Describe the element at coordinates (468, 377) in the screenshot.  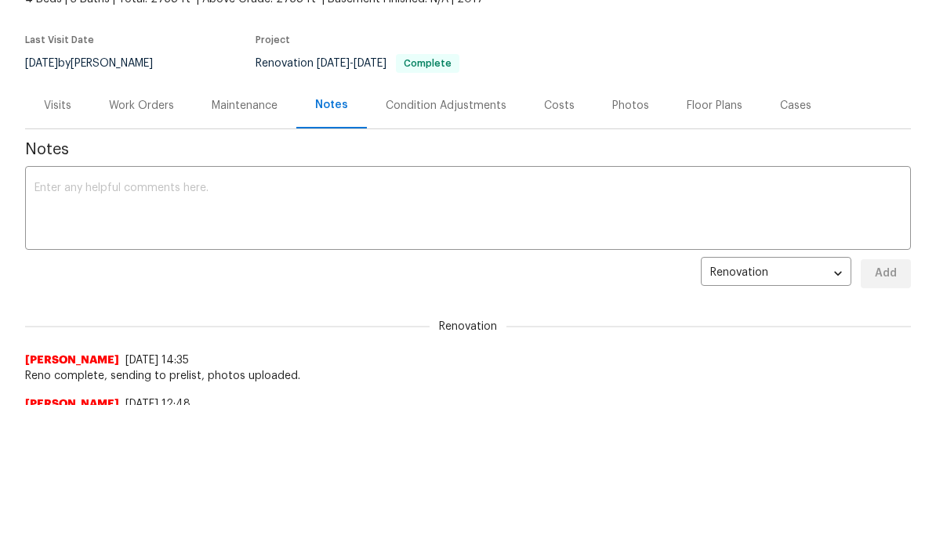
I see `span: Reno complete, sending to prelist, photos uploaded.` at that location.